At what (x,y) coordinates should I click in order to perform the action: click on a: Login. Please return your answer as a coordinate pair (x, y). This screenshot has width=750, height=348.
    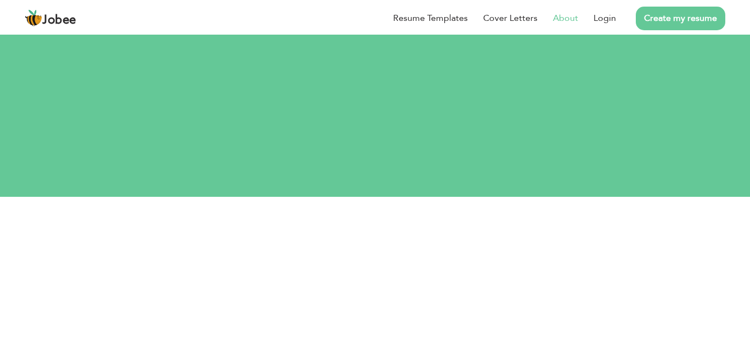
    Looking at the image, I should click on (605, 18).